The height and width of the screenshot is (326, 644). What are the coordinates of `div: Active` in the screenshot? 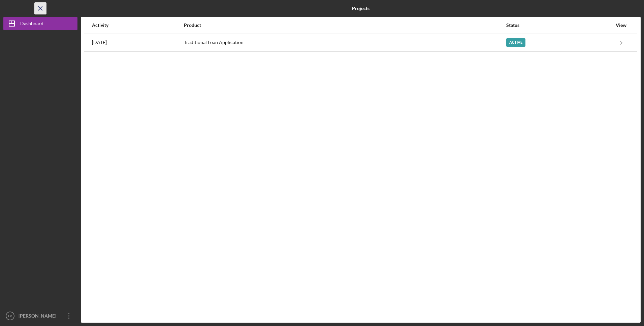 It's located at (516, 42).